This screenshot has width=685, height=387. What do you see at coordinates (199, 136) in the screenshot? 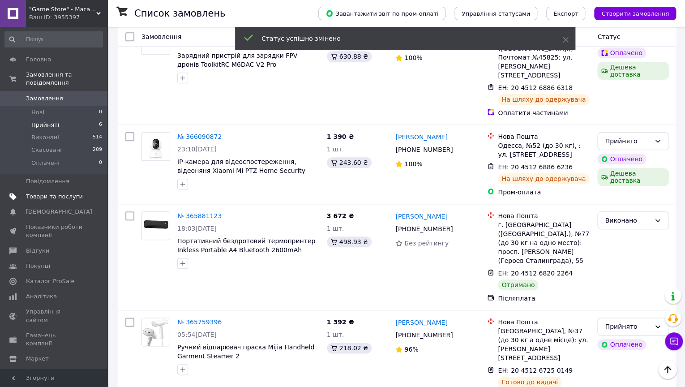
I see `a: № 366090872` at bounding box center [199, 136].